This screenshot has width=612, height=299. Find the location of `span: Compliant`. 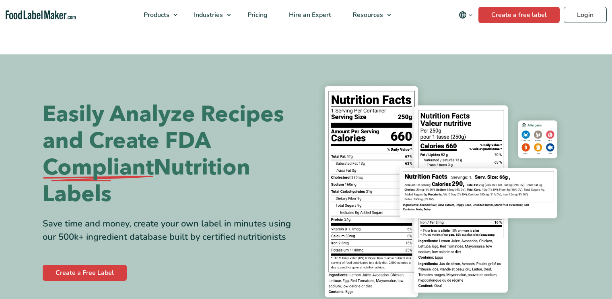

span: Compliant is located at coordinates (98, 167).